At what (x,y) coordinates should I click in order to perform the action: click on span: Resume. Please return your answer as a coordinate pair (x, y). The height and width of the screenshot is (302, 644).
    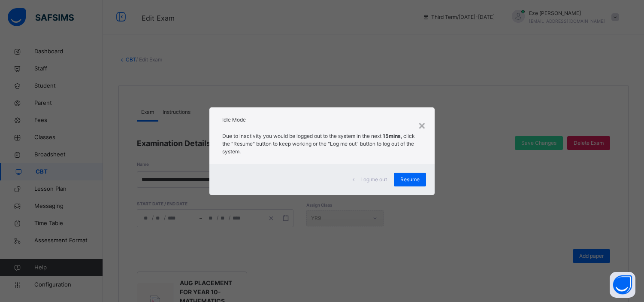
    Looking at the image, I should click on (410, 180).